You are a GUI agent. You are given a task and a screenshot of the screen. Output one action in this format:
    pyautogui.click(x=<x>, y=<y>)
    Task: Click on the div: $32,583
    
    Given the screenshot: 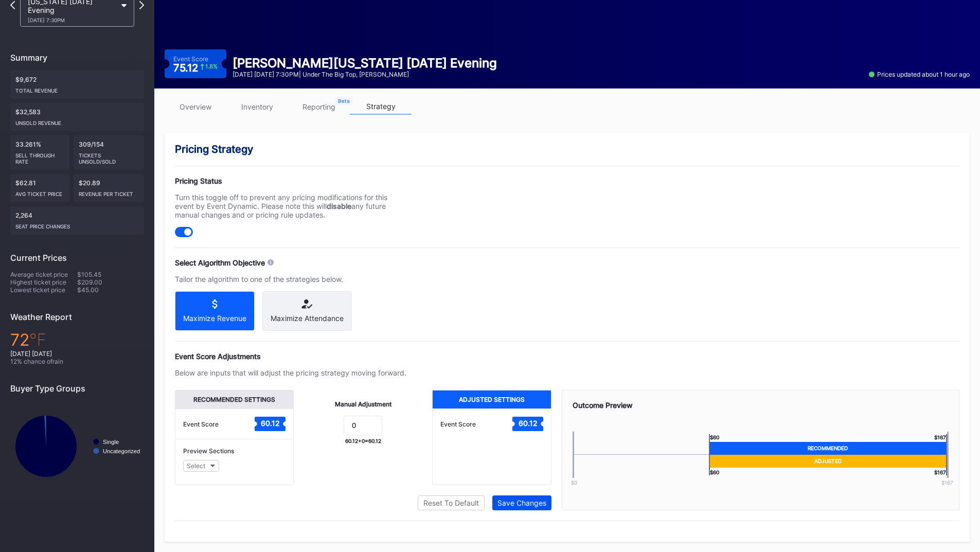 What is the action you would take?
    pyautogui.click(x=77, y=117)
    